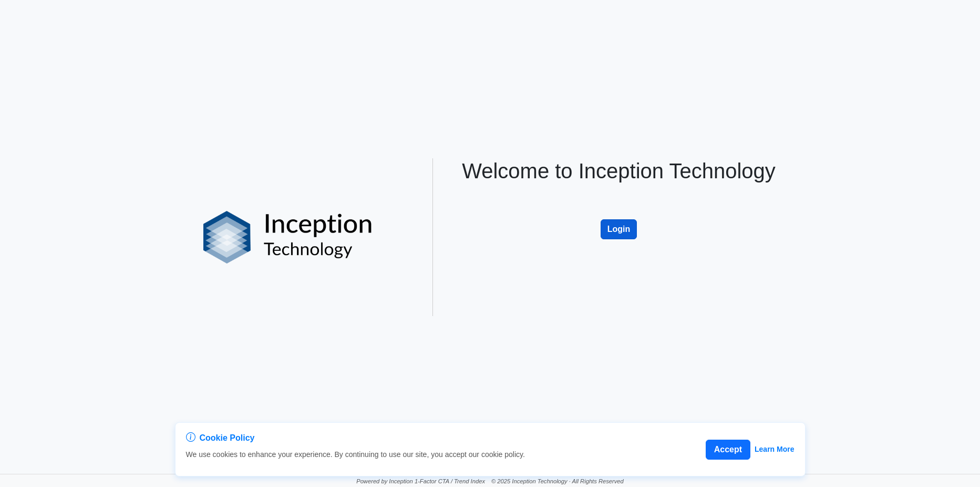  Describe the element at coordinates (774, 449) in the screenshot. I see `a: Learn More` at that location.